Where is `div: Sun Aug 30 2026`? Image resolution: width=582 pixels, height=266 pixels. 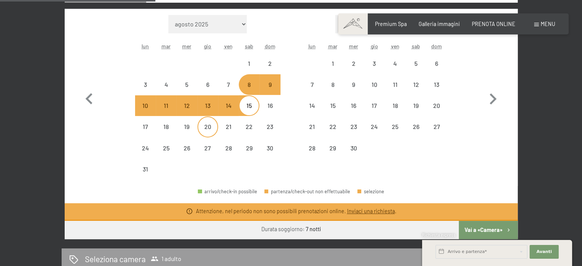 div: Sun Aug 30 2026 is located at coordinates (270, 148).